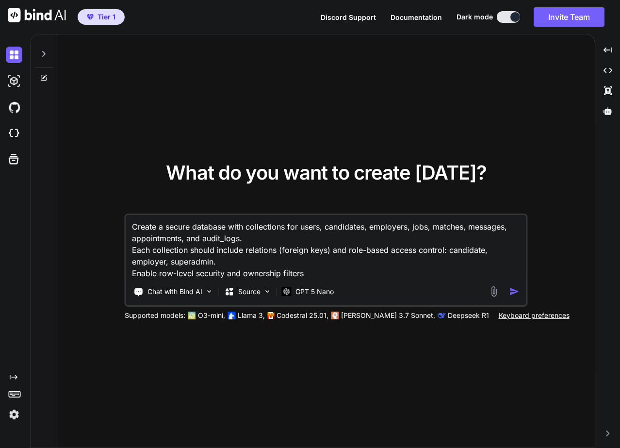 This screenshot has height=448, width=620. Describe the element at coordinates (90, 17) in the screenshot. I see `img: premium` at that location.